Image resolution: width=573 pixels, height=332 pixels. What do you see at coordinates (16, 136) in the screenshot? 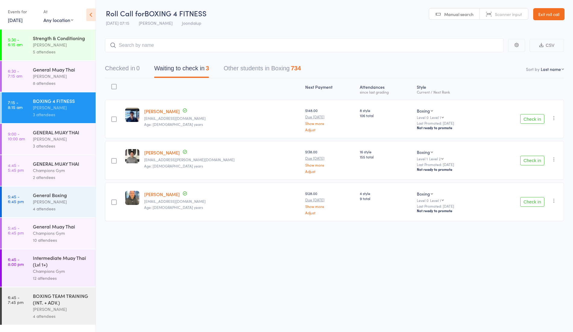
I see `time: 9:00 - 10:00 am` at bounding box center [16, 136].